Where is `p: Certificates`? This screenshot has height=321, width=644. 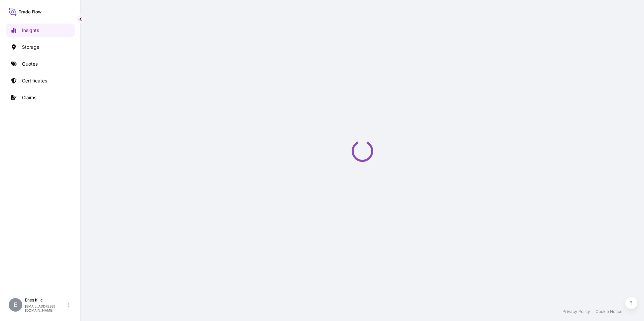
p: Certificates is located at coordinates (34, 81).